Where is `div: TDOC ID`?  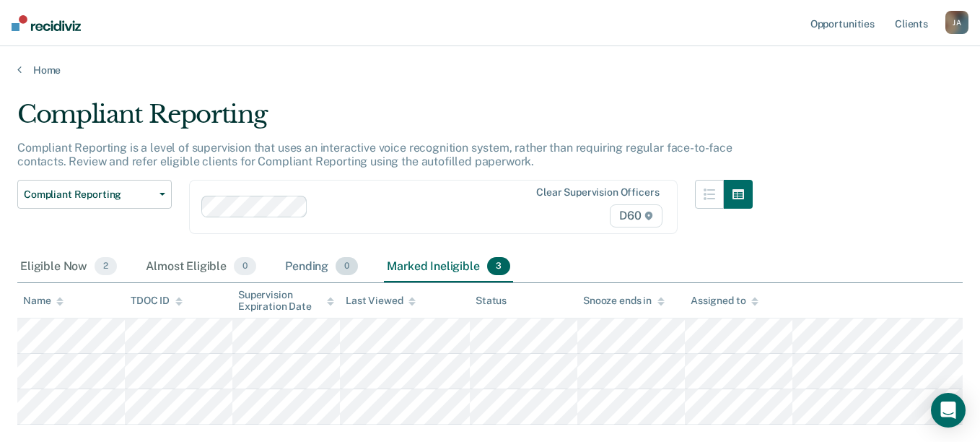
div: TDOC ID is located at coordinates (156, 300).